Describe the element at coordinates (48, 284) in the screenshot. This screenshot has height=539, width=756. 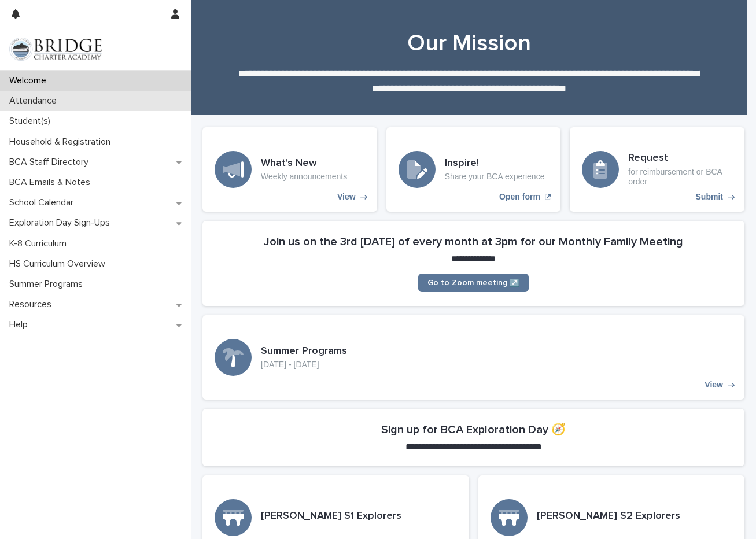
I see `p: Summer Programs` at that location.